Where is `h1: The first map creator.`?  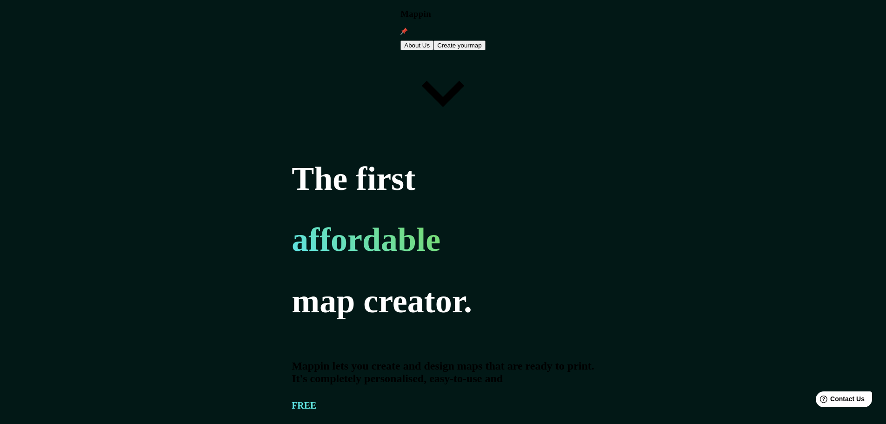 h1: The first map creator. is located at coordinates (382, 243).